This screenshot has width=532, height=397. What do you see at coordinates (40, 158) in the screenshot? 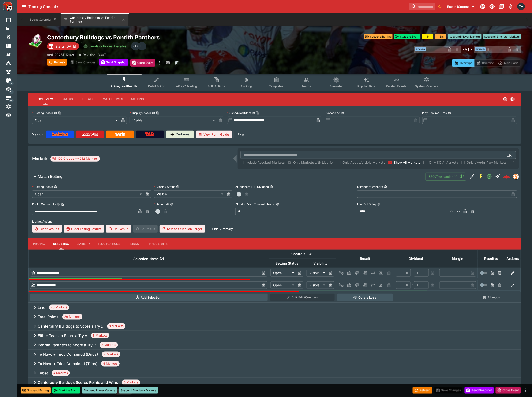
I see `h5: Markets` at bounding box center [40, 158].